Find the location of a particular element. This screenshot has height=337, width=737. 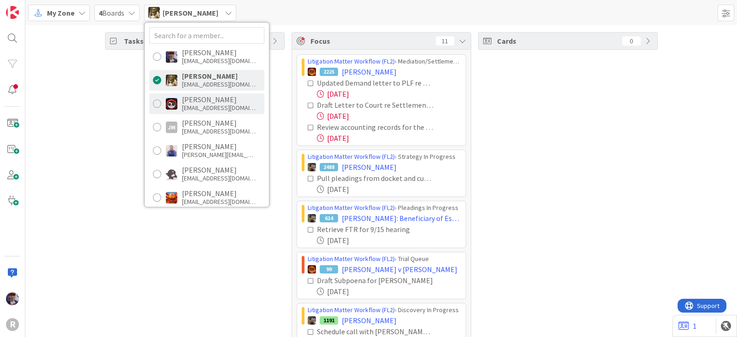

span: Cards is located at coordinates (558, 41).